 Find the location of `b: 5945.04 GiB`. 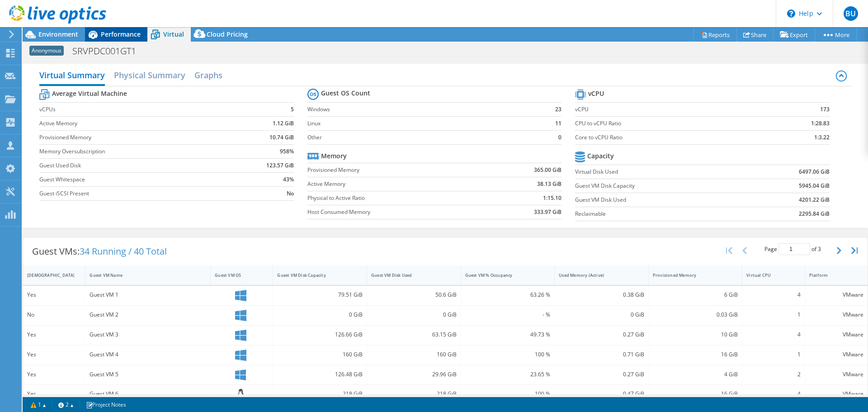

b: 5945.04 GiB is located at coordinates (814, 186).